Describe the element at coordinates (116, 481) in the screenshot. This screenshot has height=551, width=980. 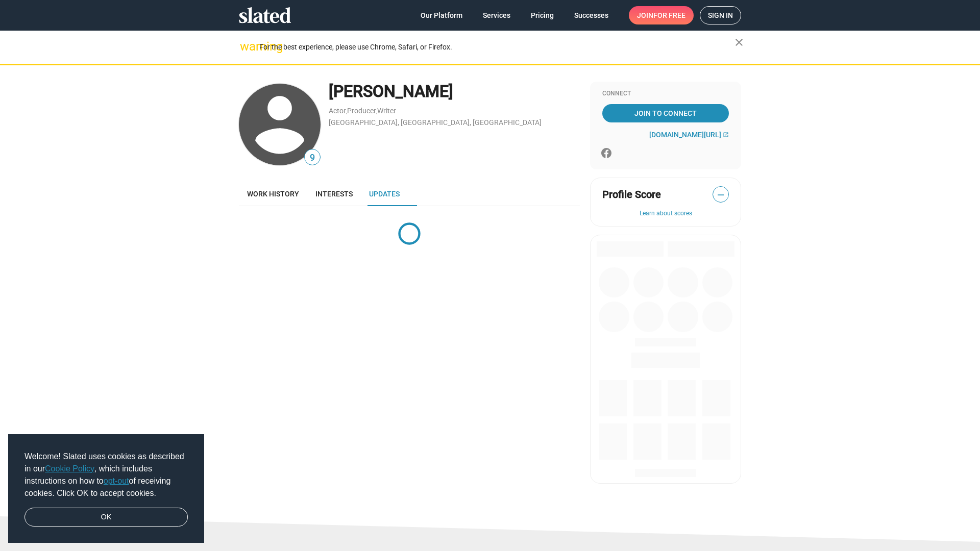
I see `a: opt-out` at that location.